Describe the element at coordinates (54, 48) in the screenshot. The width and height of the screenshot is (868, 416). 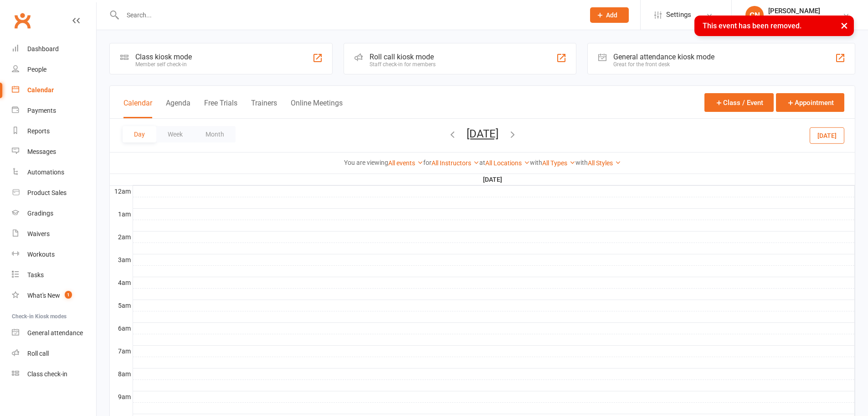
I see `a: Dashboard` at that location.